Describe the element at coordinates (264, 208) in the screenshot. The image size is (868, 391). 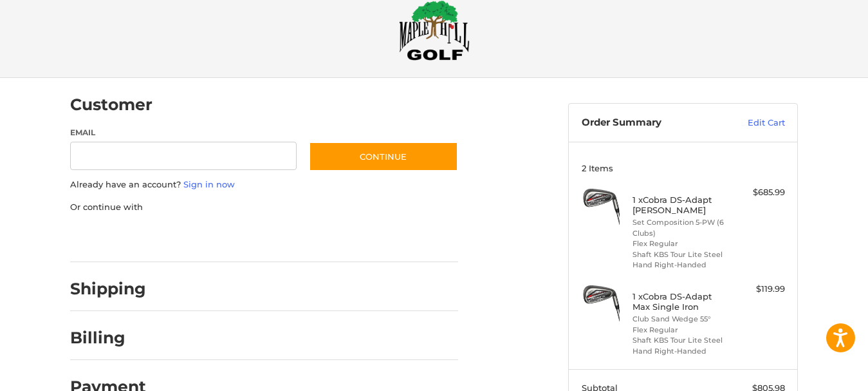
I see `p: Or continue with` at that location.